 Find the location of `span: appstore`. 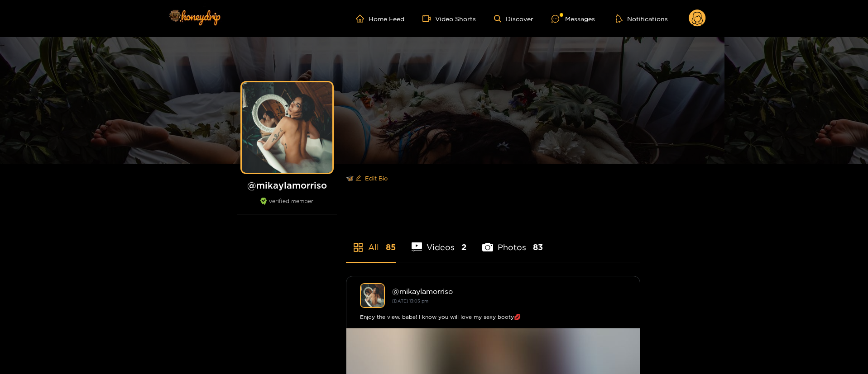

span: appstore is located at coordinates (358, 248).